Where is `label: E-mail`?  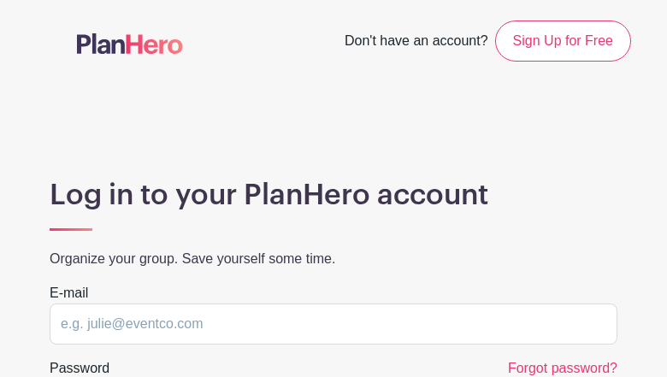 label: E-mail is located at coordinates (68, 293).